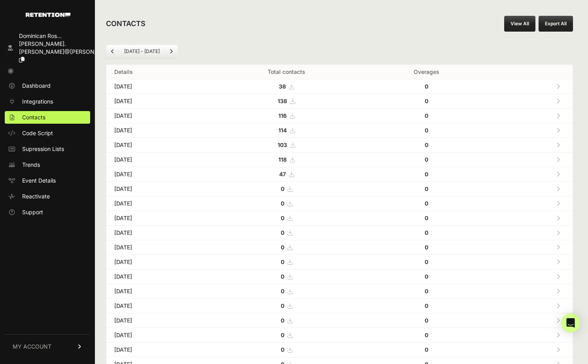 The height and width of the screenshot is (364, 588). I want to click on a: Code Script, so click(47, 133).